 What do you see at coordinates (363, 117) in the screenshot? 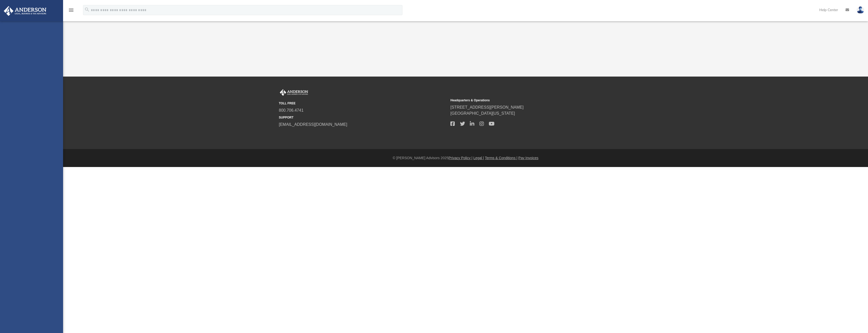
I see `small: SUPPORT` at bounding box center [363, 117].